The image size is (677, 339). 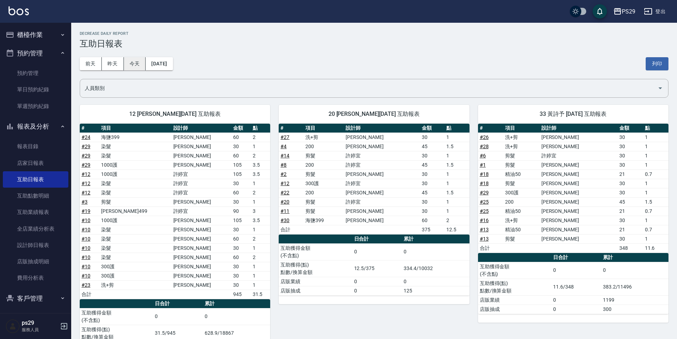 I want to click on a: #3, so click(x=84, y=202).